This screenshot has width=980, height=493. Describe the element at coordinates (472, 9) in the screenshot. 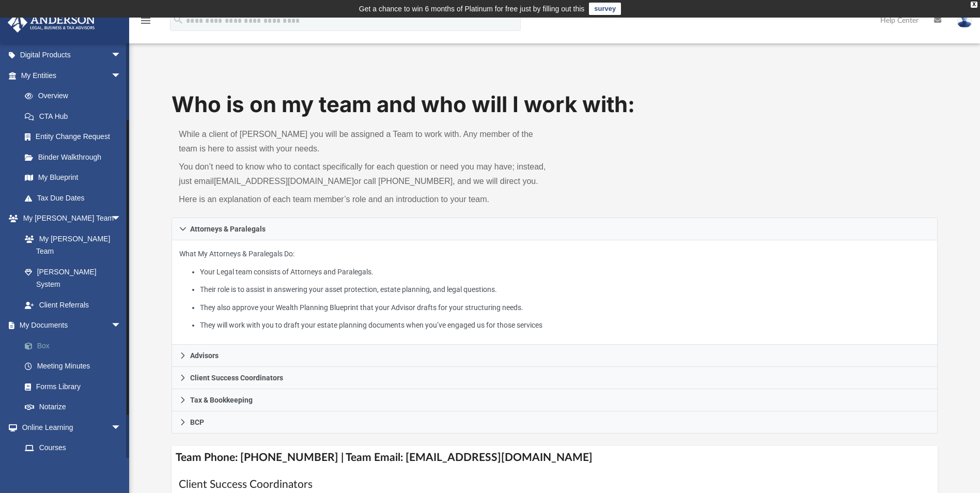

I see `div: Get a chance to win 6 months of Platinum for free just by filling out this` at that location.